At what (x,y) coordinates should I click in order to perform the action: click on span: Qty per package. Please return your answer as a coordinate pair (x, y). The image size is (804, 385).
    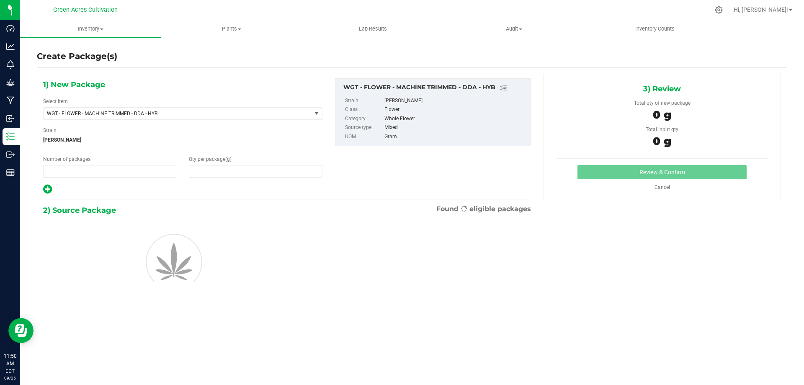
    Looking at the image, I should click on (210, 159).